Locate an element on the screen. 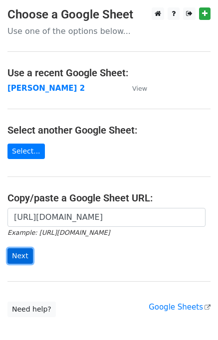 Image resolution: width=218 pixels, height=340 pixels. div: Chat Widget is located at coordinates (193, 316).